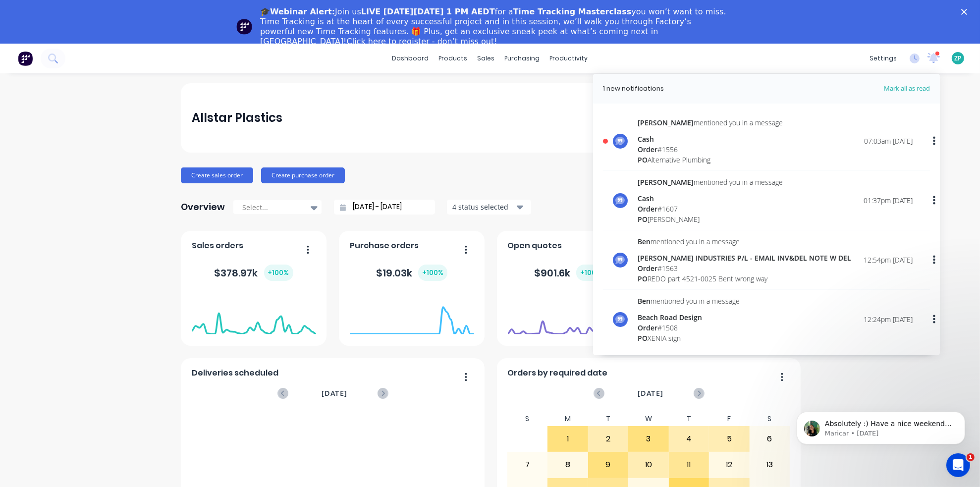 The height and width of the screenshot is (487, 980). I want to click on div: W, so click(649, 419).